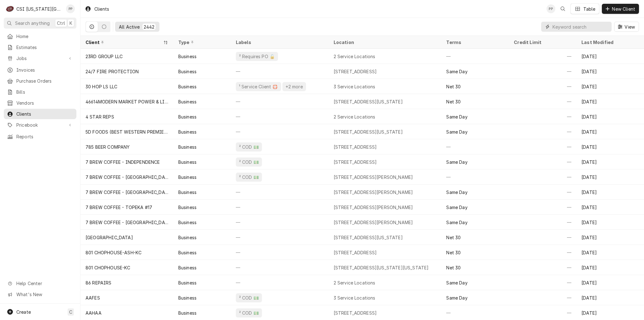  I want to click on div: 5D FOODS (BEST WESTERN PREMIER), so click(126, 132).